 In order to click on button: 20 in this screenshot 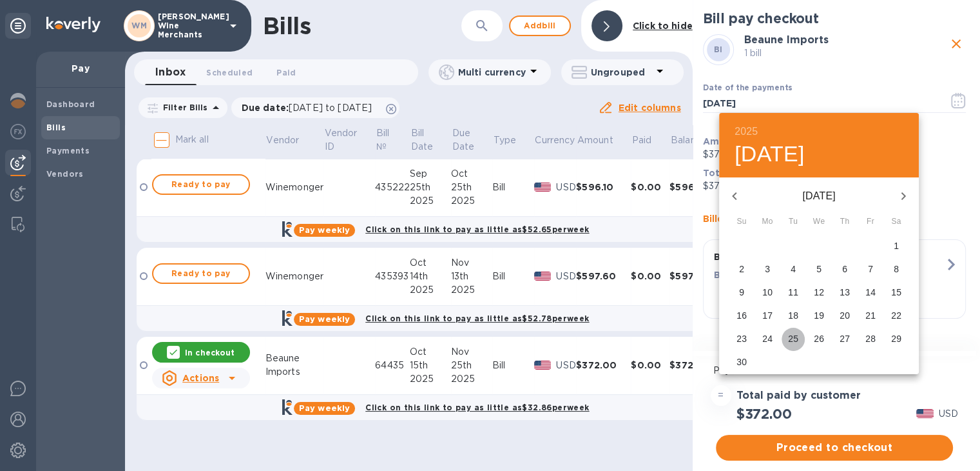, I will do `click(845, 316)`.